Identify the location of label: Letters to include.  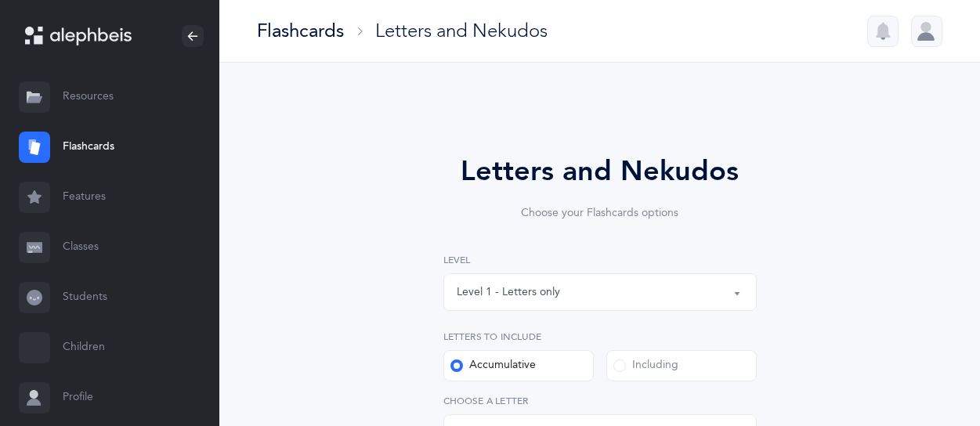
(600, 337).